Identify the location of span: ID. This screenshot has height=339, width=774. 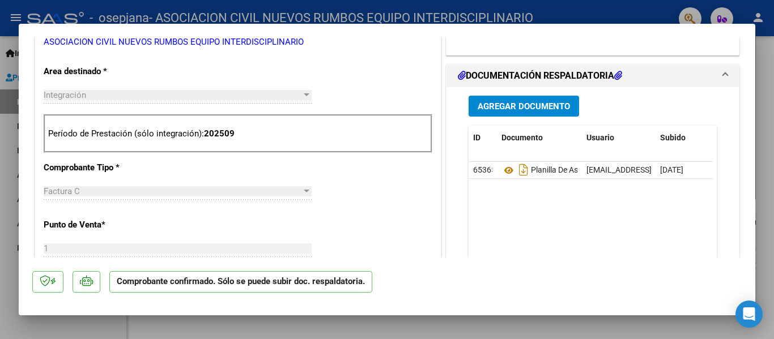
(477, 138).